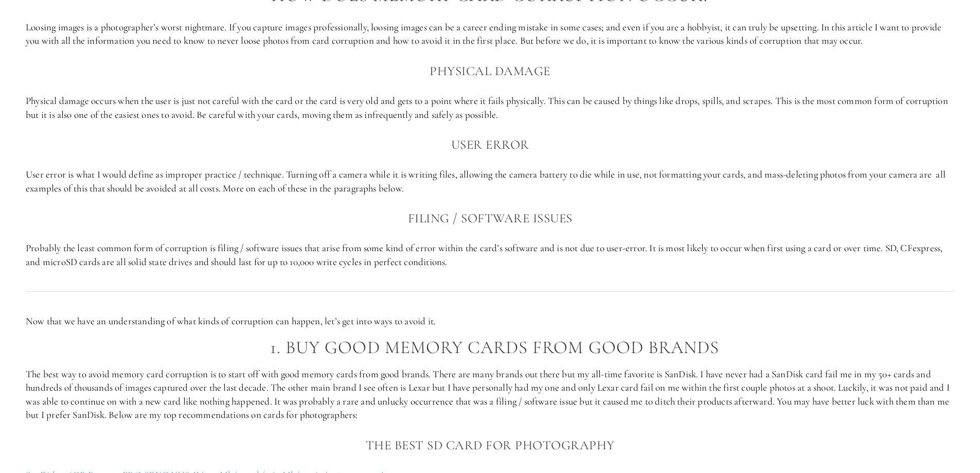 This screenshot has width=980, height=473. Describe the element at coordinates (490, 321) in the screenshot. I see `p: Now that we have an understanding of what kinds of corruption can happen, let’s get into ways to ...` at that location.